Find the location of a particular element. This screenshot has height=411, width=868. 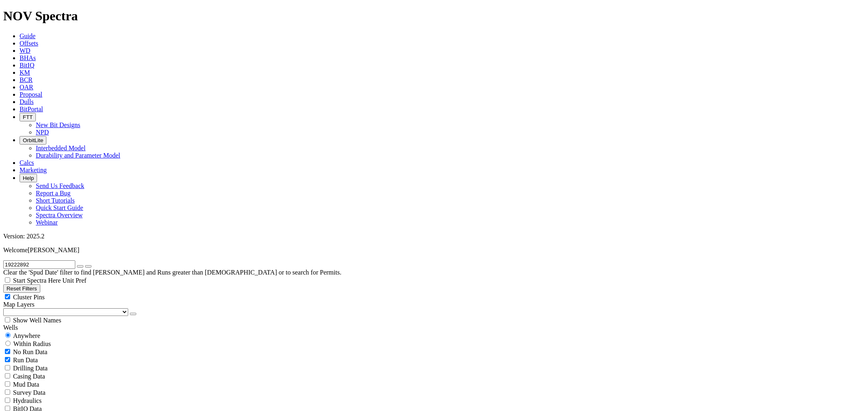

span: Mud Data is located at coordinates (26, 385).